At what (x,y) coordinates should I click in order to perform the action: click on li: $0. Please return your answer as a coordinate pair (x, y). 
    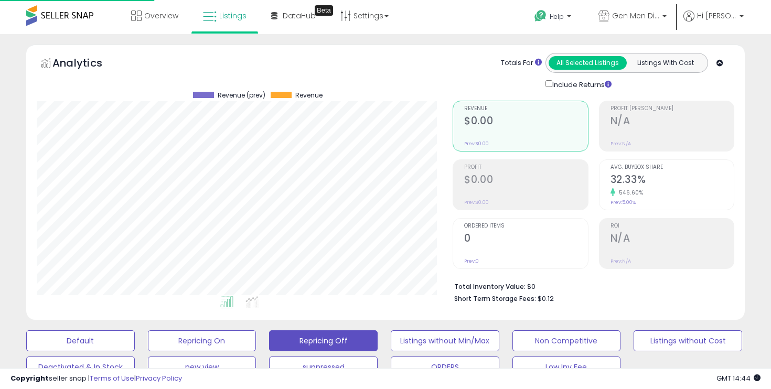
    Looking at the image, I should click on (590, 286).